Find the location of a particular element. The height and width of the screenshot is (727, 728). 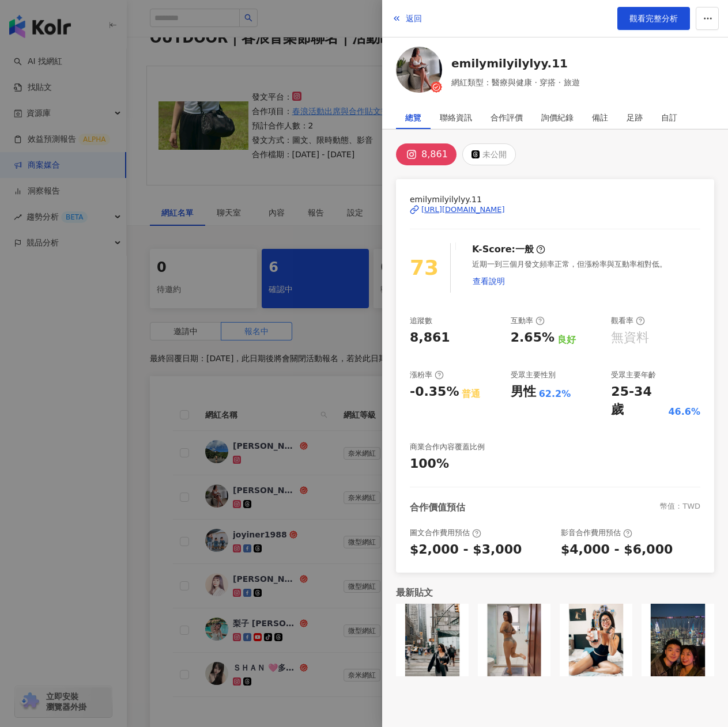

button: 8,861 is located at coordinates (426, 154).